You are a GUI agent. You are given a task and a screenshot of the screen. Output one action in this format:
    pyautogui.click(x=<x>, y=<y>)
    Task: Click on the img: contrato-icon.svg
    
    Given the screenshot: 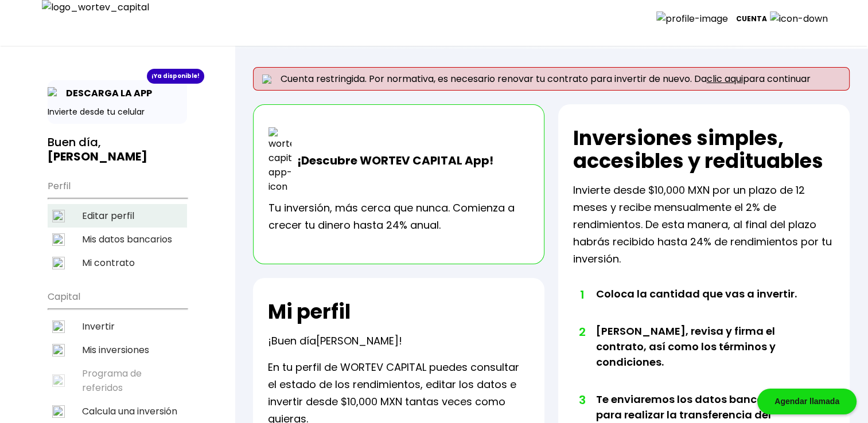 What is the action you would take?
    pyautogui.click(x=59, y=263)
    